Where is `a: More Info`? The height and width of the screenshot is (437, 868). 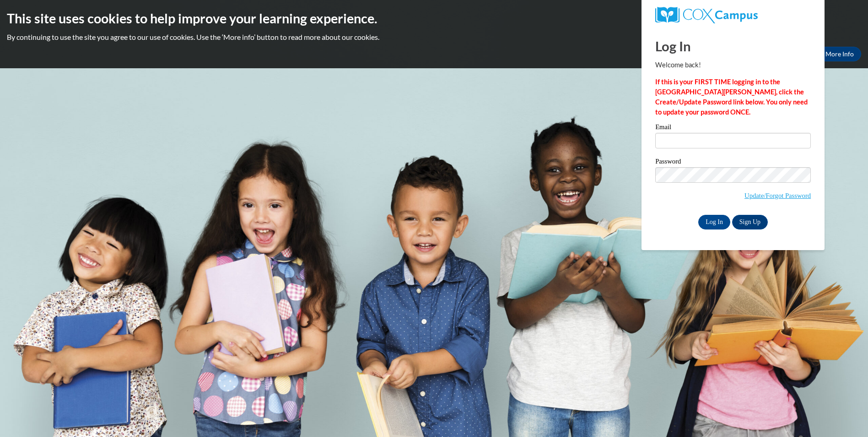
a: More Info is located at coordinates (840, 54).